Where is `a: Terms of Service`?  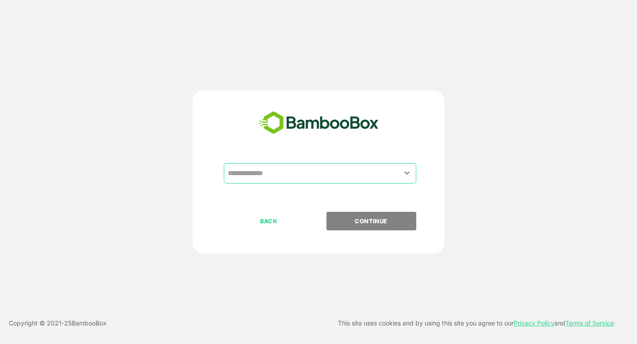 a: Terms of Service is located at coordinates (589, 323).